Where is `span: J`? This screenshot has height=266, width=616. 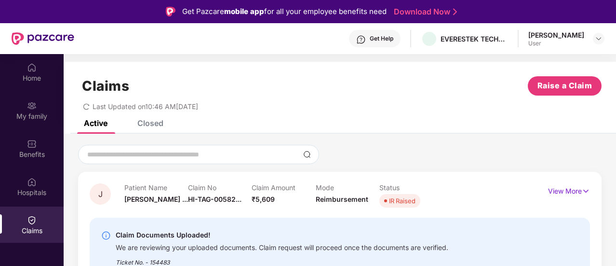
span: J is located at coordinates (100, 194).